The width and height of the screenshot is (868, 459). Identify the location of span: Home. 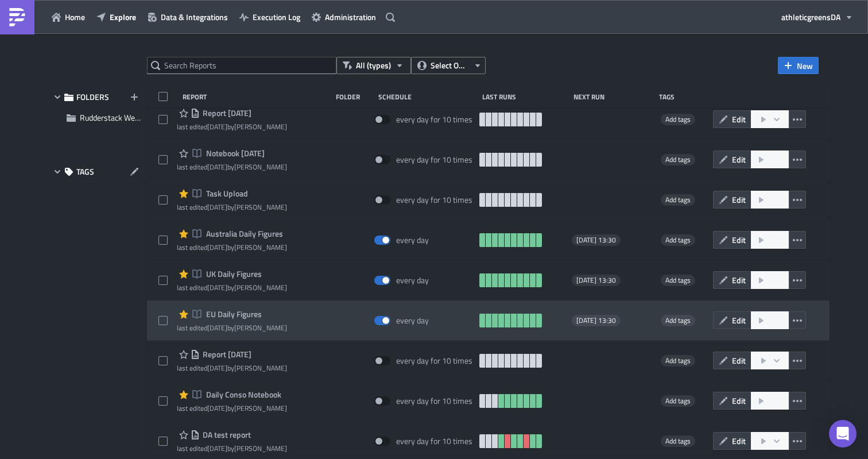
(75, 17).